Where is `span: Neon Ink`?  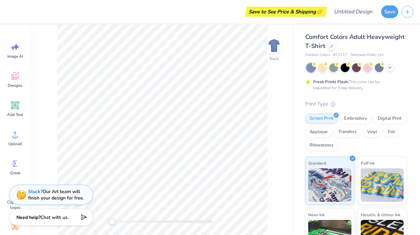
span: Neon Ink is located at coordinates (316, 214).